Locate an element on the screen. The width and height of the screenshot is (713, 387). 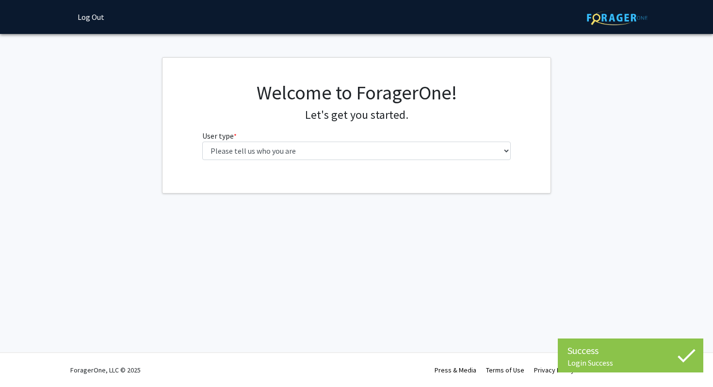
label: User type is located at coordinates (219, 136).